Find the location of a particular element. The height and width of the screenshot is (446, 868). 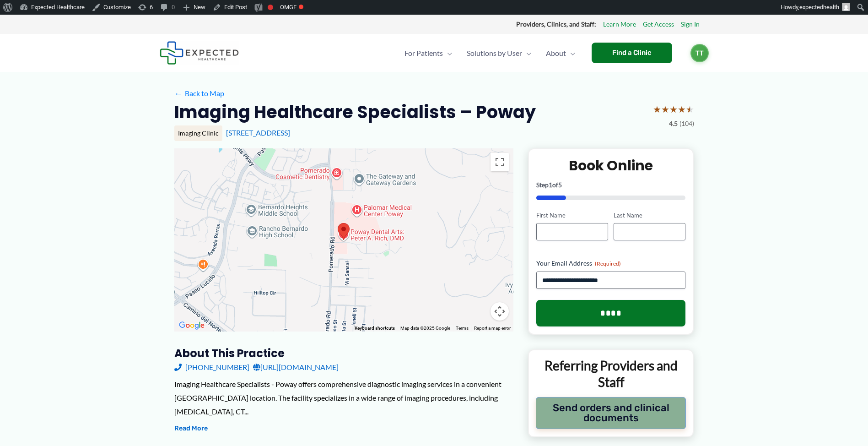

h2: Imaging Healthcare Specialists – Poway is located at coordinates (355, 112).